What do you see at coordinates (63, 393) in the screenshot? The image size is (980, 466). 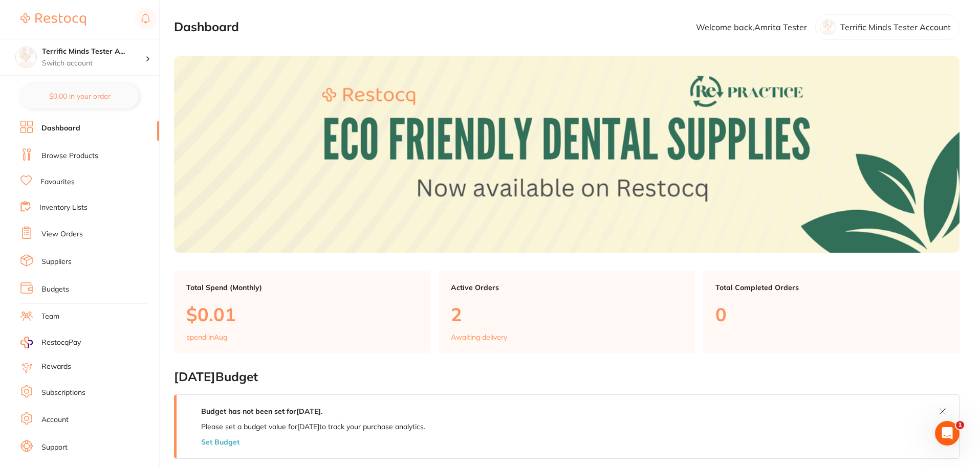 I see `a: Subscriptions` at bounding box center [63, 393].